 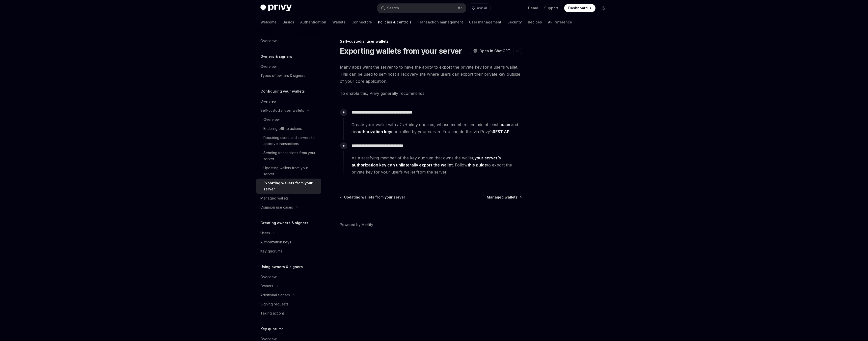 What do you see at coordinates (271, 251) in the screenshot?
I see `div: Key quorums` at bounding box center [271, 251].